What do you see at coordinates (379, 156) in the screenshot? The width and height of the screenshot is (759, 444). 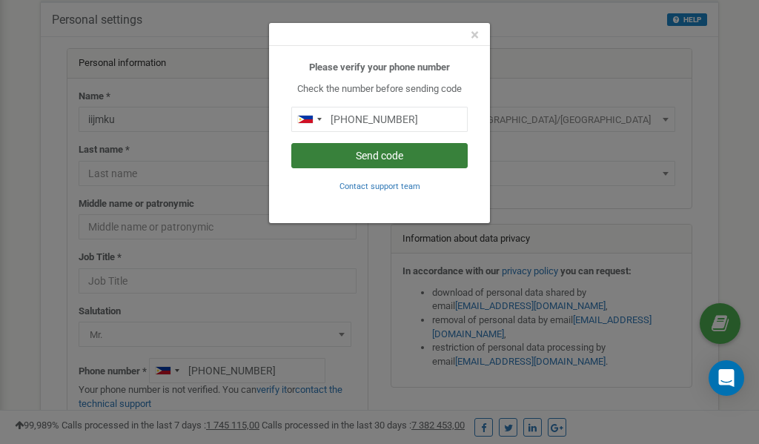 I see `button: Send code` at bounding box center [379, 156].